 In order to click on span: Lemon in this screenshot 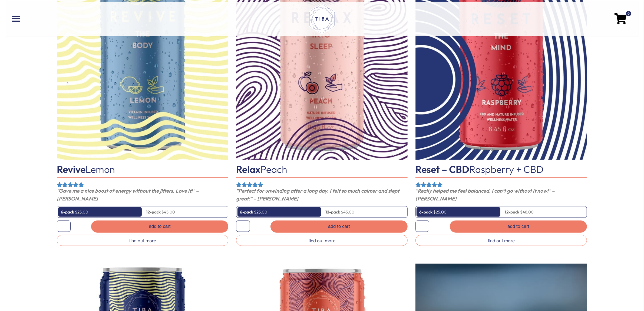, I will do `click(100, 169)`.